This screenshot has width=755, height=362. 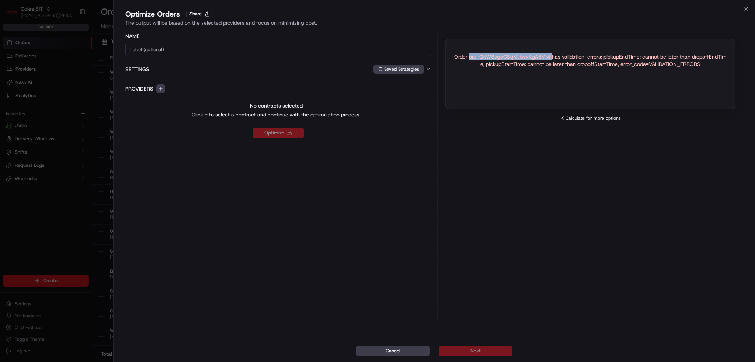 What do you see at coordinates (278, 49) in the screenshot?
I see `input: Label (optional)` at bounding box center [278, 49].